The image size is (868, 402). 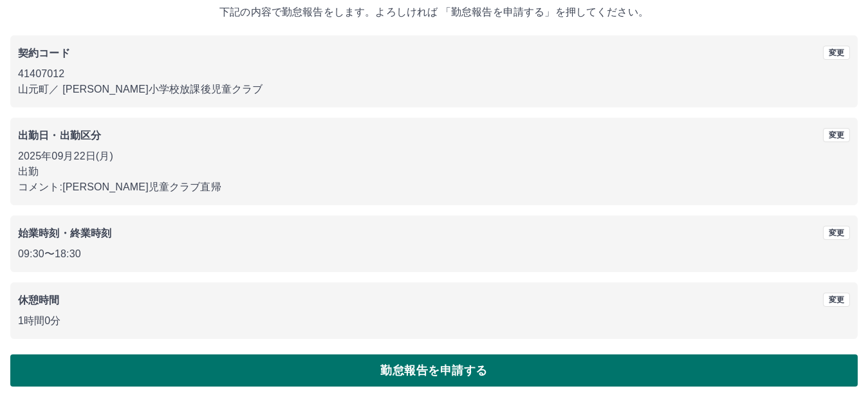 What do you see at coordinates (433, 156) in the screenshot?
I see `p: 2025年09月22日(月)` at bounding box center [433, 156].